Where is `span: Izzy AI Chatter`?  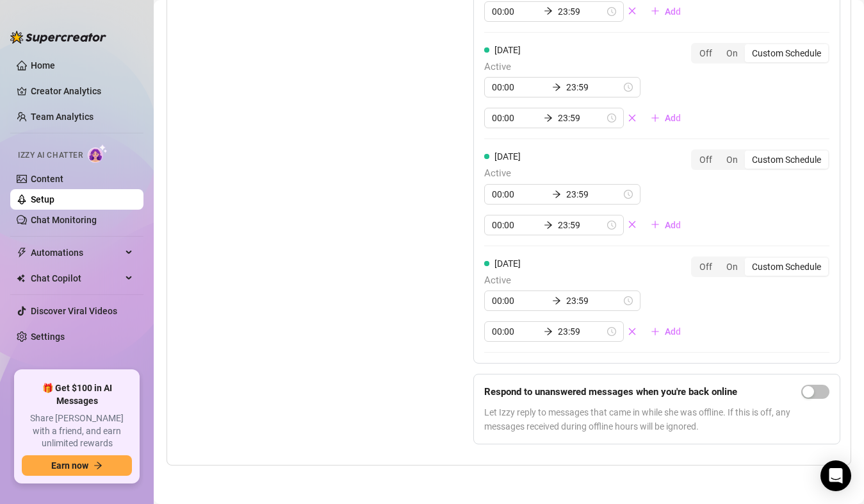 span: Izzy AI Chatter is located at coordinates (50, 155).